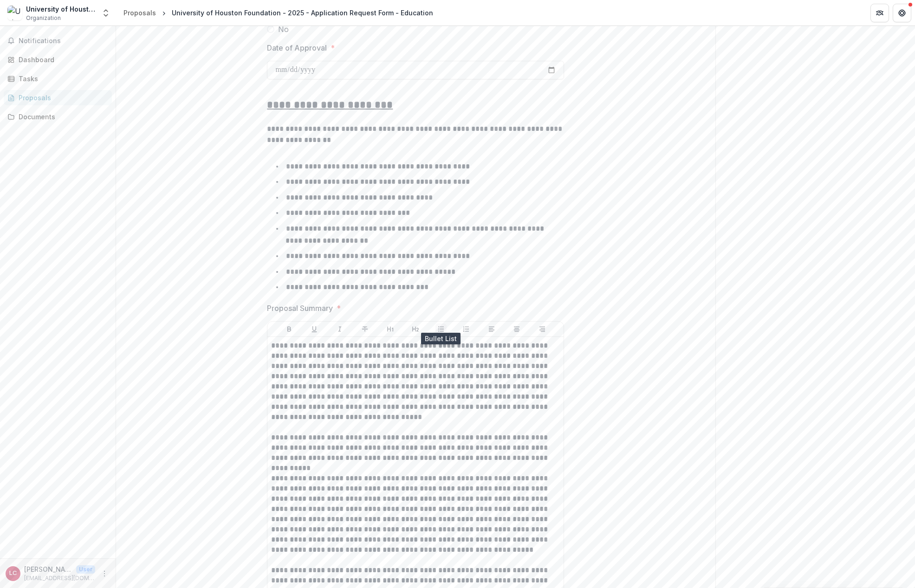 This screenshot has width=915, height=588. What do you see at coordinates (289, 329) in the screenshot?
I see `button: Bold` at bounding box center [289, 329].